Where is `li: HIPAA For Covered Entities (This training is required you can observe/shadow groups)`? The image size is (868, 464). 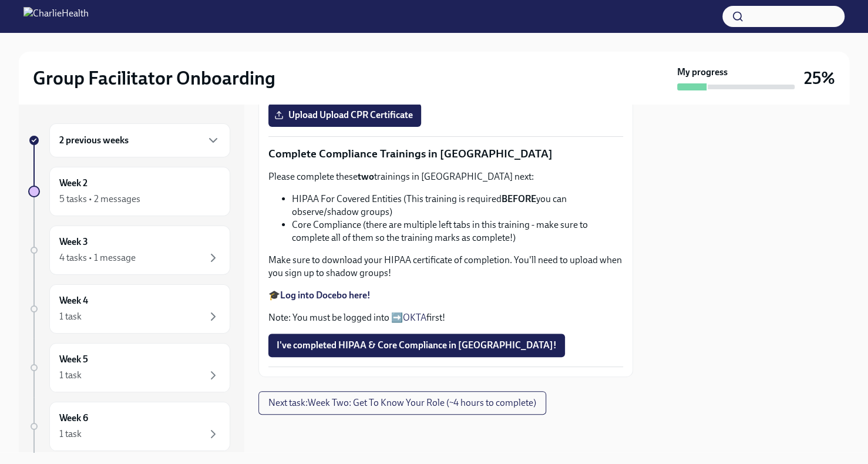
li: HIPAA For Covered Entities (This training is required you can observe/shadow groups) is located at coordinates (458, 205).